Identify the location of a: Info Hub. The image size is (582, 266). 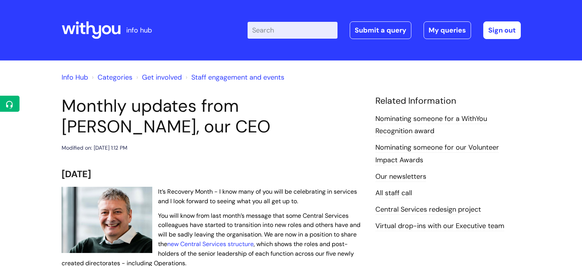
(75, 77).